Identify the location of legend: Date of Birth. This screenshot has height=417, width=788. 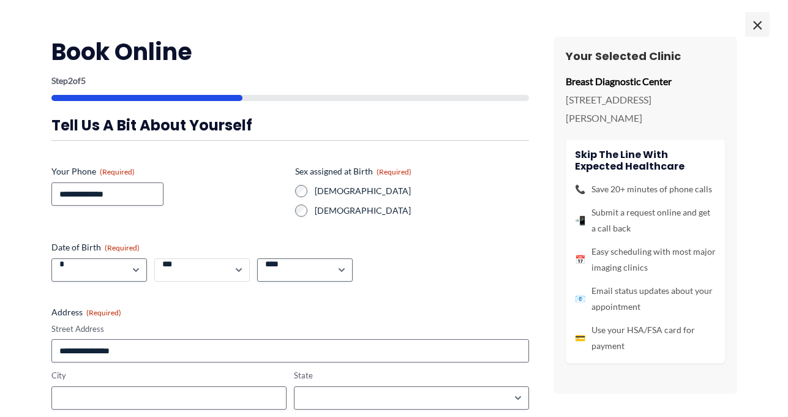
(96, 247).